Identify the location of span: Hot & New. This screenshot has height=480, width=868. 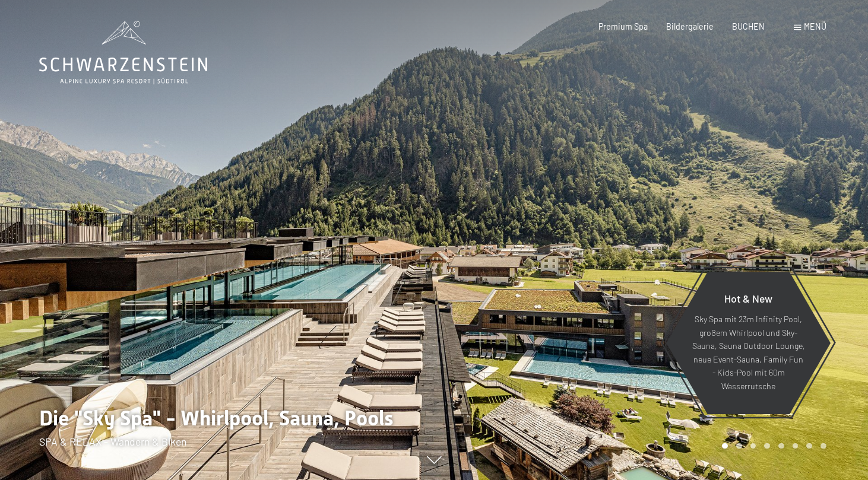
(747, 299).